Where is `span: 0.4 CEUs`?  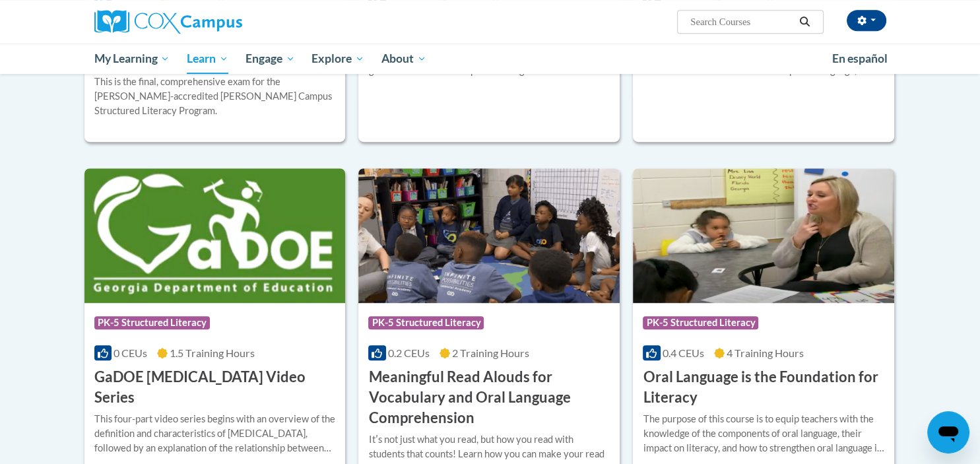
span: 0.4 CEUs is located at coordinates (683, 352).